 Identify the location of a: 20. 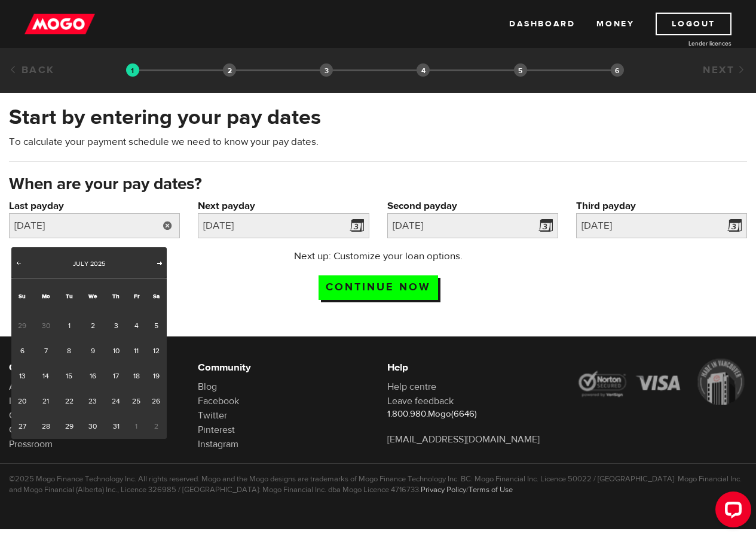
(22, 401).